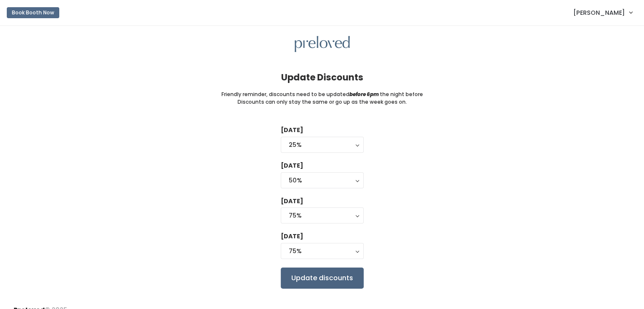 This screenshot has width=644, height=309. Describe the element at coordinates (33, 13) in the screenshot. I see `a: Book Booth Now` at that location.